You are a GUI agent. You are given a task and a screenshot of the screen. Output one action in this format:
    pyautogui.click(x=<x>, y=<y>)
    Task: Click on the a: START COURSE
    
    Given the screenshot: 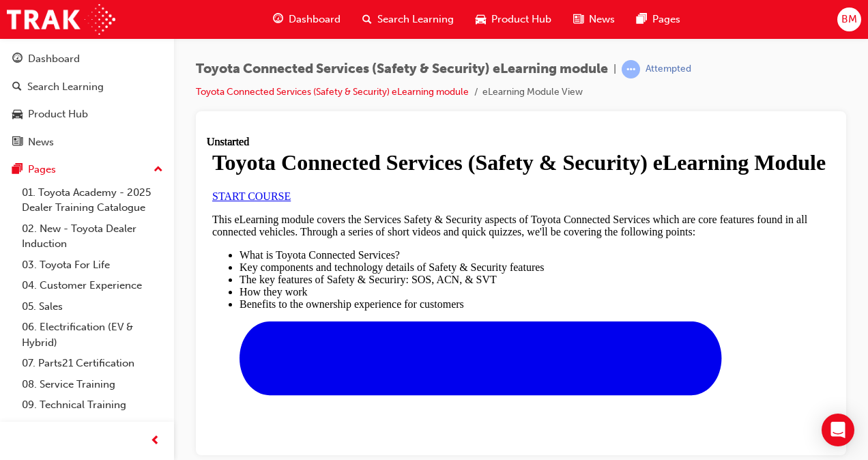 What is the action you would take?
    pyautogui.click(x=44, y=60)
    